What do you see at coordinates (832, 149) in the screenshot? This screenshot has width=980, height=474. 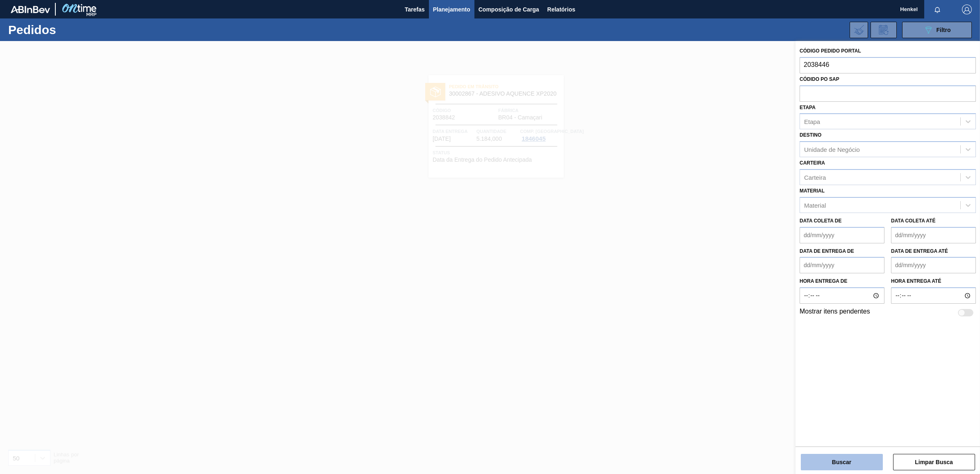 I see `div: Unidade de Negócio` at bounding box center [832, 149].